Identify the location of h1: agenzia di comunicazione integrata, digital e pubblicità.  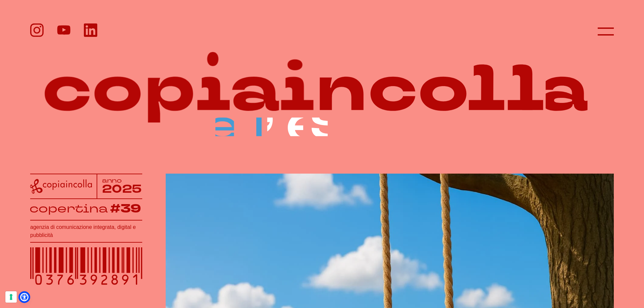
(86, 231).